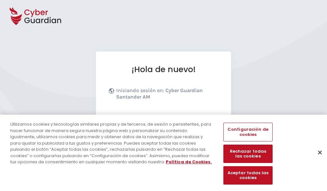 This screenshot has height=191, width=327. I want to click on button: Configuración de cookies, Abre el cuadro de diálogo del centro de preferencias., so click(248, 132).